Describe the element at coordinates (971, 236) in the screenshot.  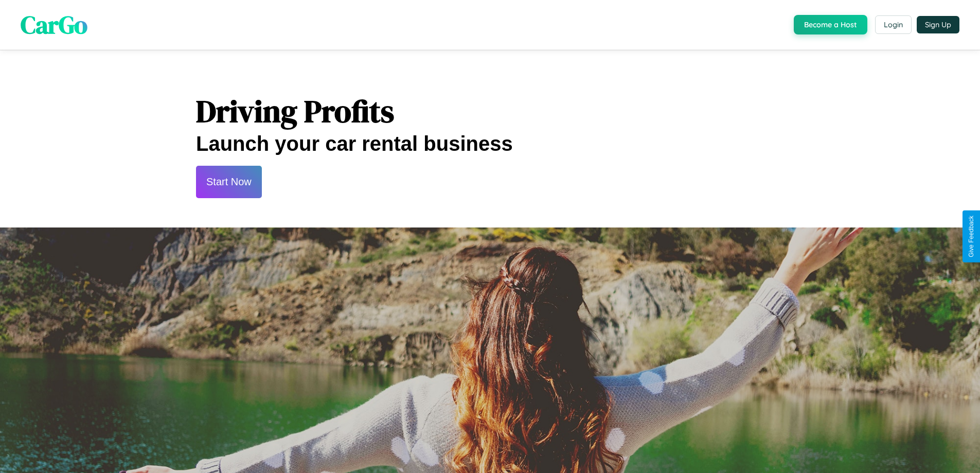
I see `div: Give Feedback` at that location.